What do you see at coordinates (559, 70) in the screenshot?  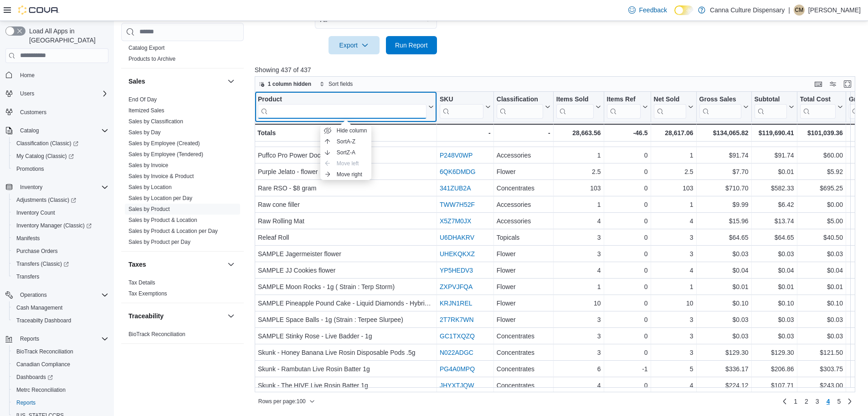 I see `p: Showing 437 of 437` at bounding box center [559, 70].